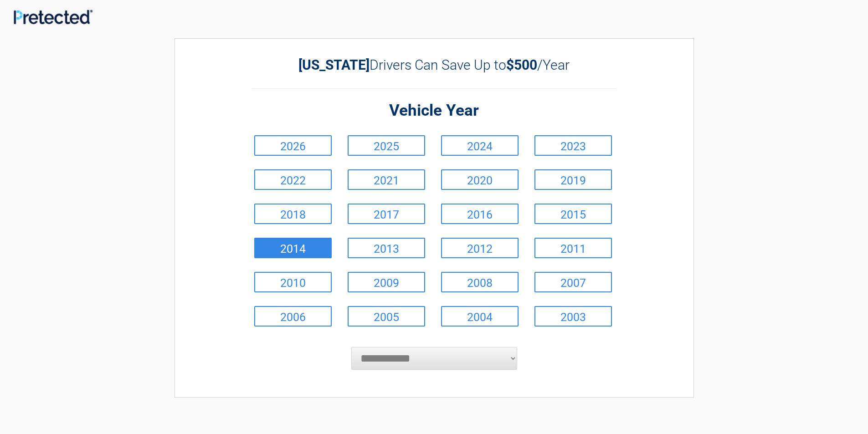 Image resolution: width=868 pixels, height=434 pixels. What do you see at coordinates (293, 214) in the screenshot?
I see `a: 2018` at bounding box center [293, 214].